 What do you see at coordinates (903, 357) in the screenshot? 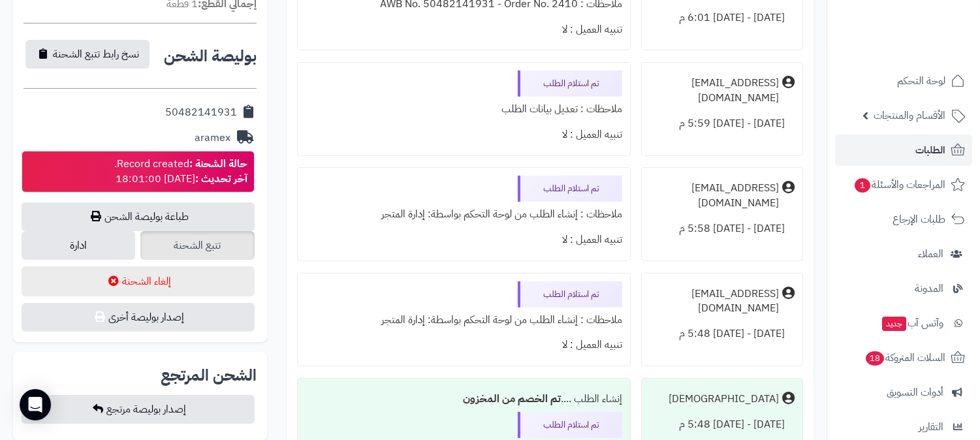
I see `a: السلات المتروكة18` at bounding box center [903, 357].